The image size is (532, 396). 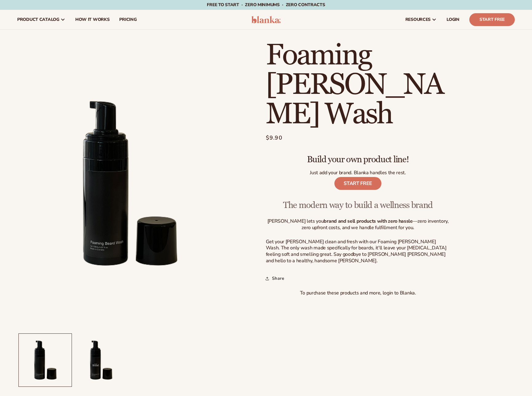 I want to click on p: The modern way to build a wellness brand, so click(x=358, y=203).